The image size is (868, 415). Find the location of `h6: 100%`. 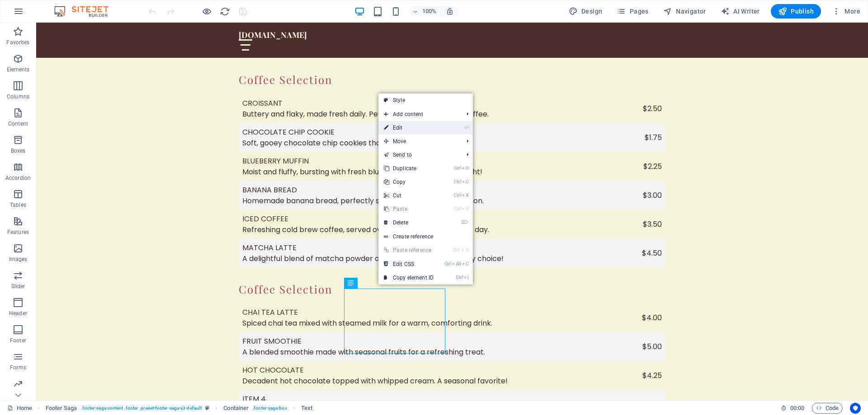

h6: 100% is located at coordinates (430, 12).